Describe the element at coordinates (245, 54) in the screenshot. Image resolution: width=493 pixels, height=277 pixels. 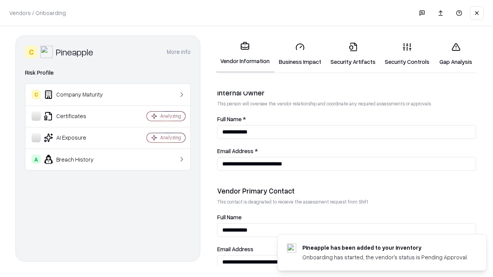
I see `a: Vendor Information` at that location.